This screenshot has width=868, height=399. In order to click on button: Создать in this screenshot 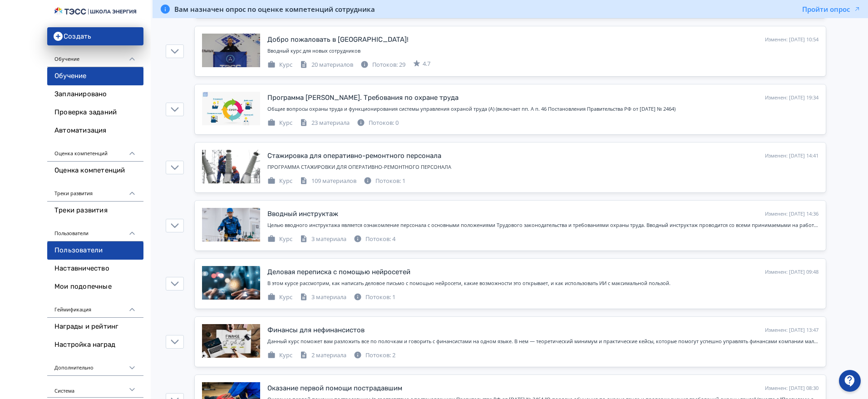, I will do `click(96, 36)`.